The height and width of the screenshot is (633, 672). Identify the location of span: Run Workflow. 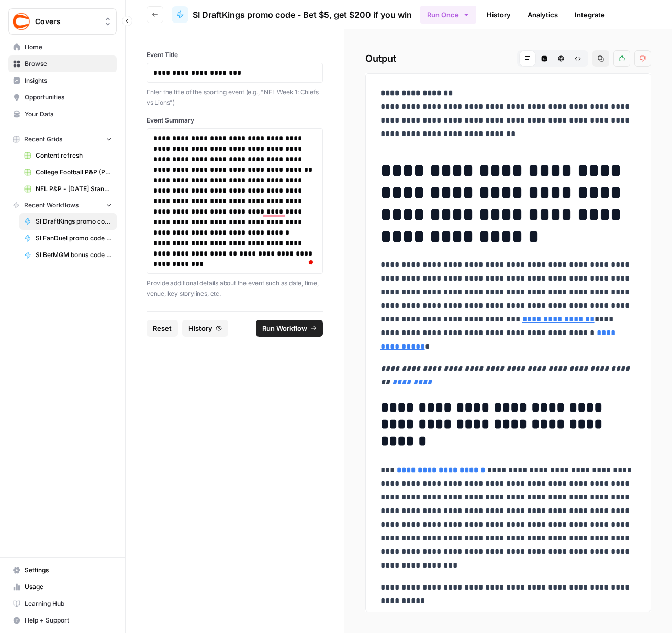
(285, 328).